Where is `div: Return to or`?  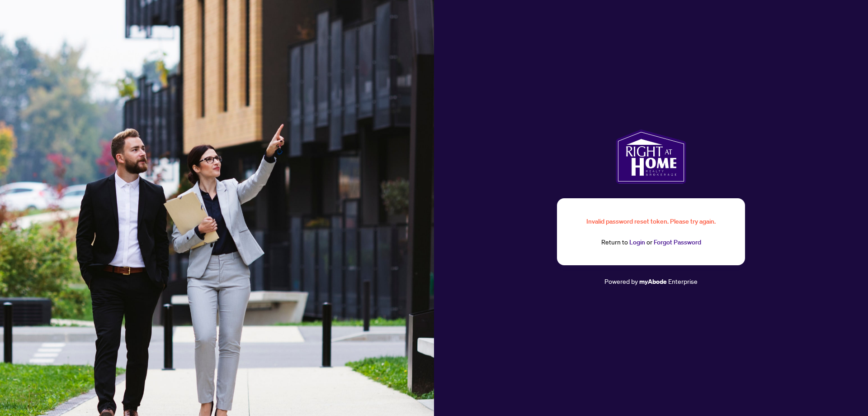
div: Return to or is located at coordinates (651, 242).